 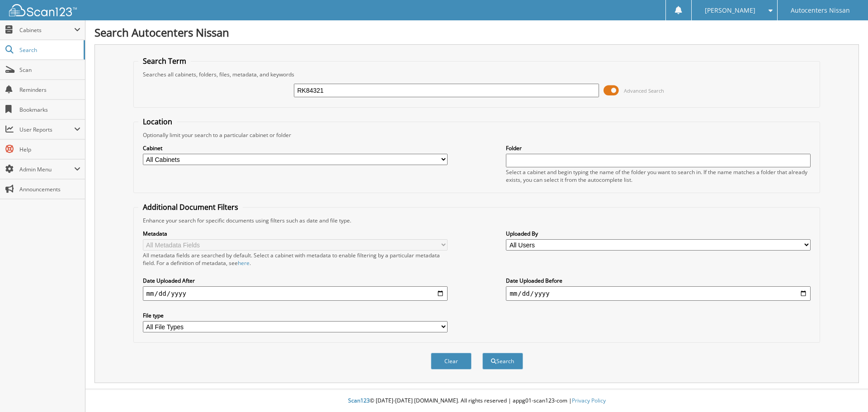 What do you see at coordinates (477, 74) in the screenshot?
I see `div: Searches all cabinets, folders, files, metadata, and keywords` at bounding box center [477, 74].